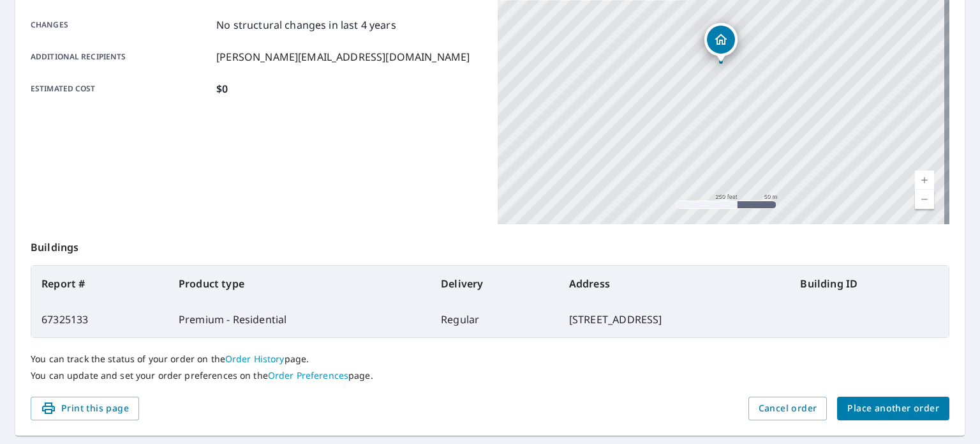  Describe the element at coordinates (85, 408) in the screenshot. I see `span: Print this page` at that location.